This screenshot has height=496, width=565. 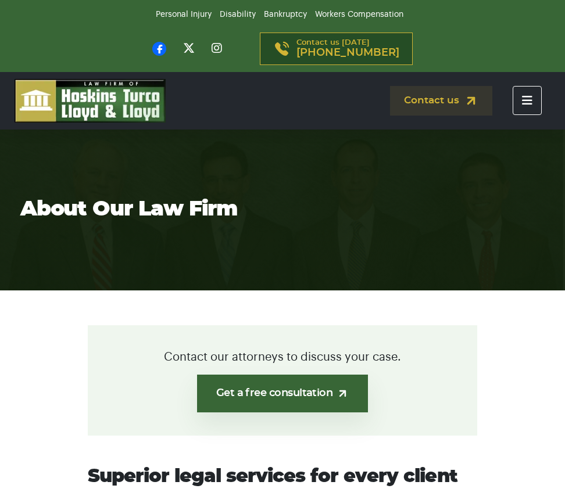 What do you see at coordinates (359, 15) in the screenshot?
I see `a: Workers Compensation` at bounding box center [359, 15].